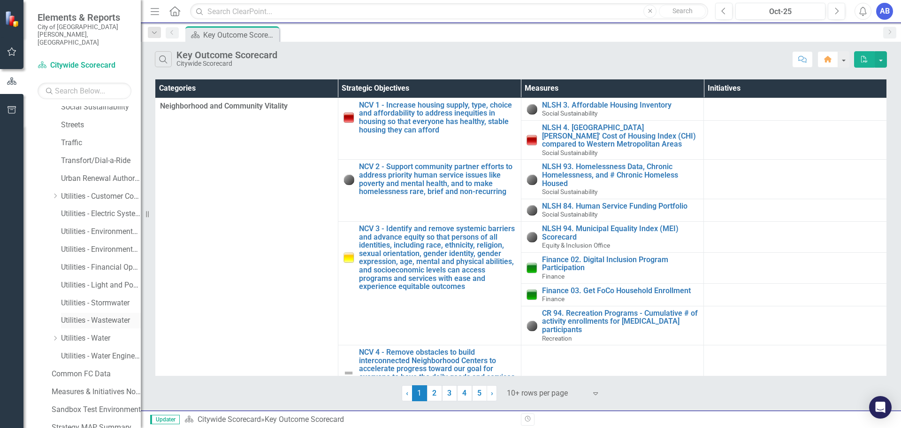 The image size is (901, 428). Describe the element at coordinates (227, 63) in the screenshot. I see `div: Citywide Scorecard` at that location.